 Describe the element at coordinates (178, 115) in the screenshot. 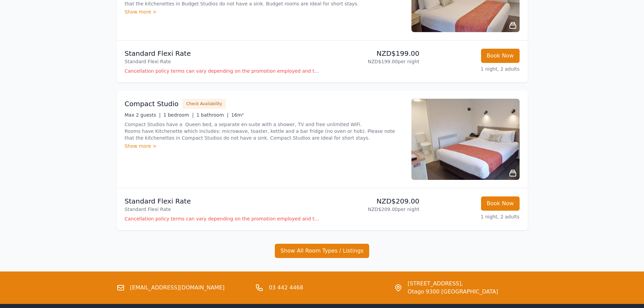

I see `span: 1 bedroom |` at that location.